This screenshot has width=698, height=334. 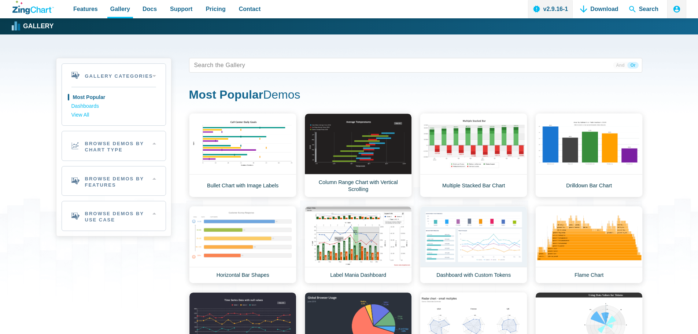 What do you see at coordinates (33, 26) in the screenshot?
I see `a: Gallery` at bounding box center [33, 26].